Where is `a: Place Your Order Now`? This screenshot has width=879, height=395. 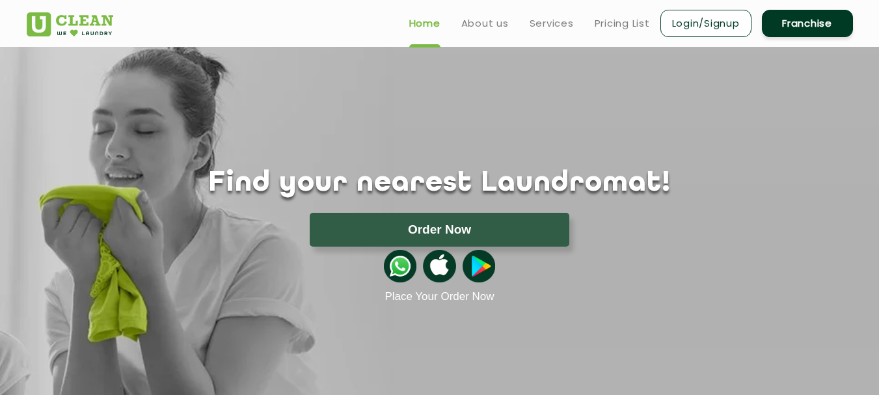 a: Place Your Order Now is located at coordinates (439, 297).